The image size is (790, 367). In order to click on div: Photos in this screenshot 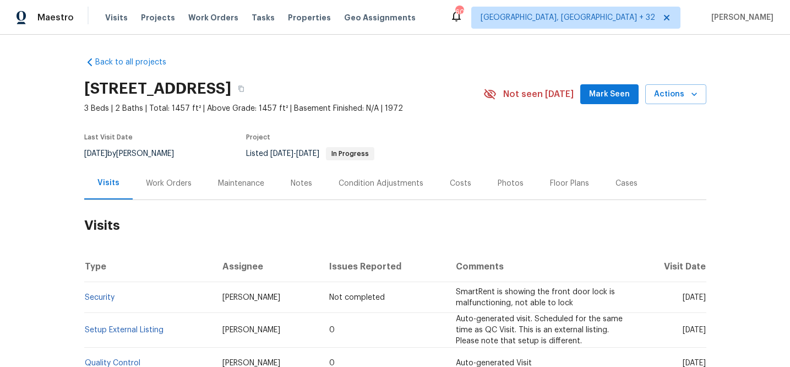, I will do `click(510, 183)`.